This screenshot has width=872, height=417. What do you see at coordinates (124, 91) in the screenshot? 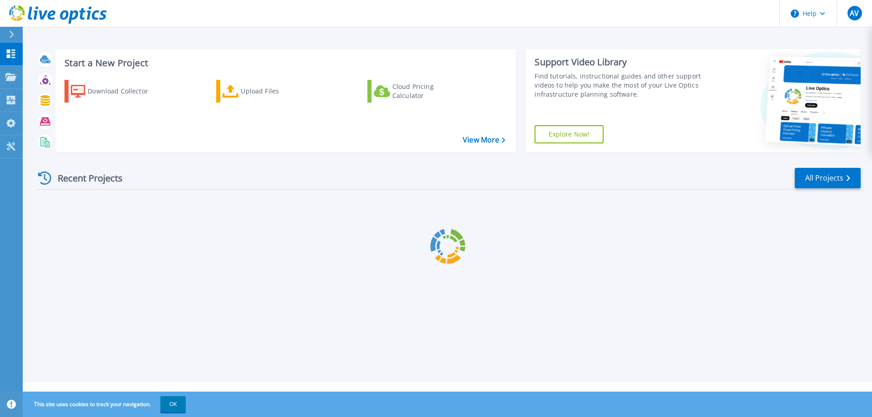
I see `div: Download Collector` at bounding box center [124, 91].